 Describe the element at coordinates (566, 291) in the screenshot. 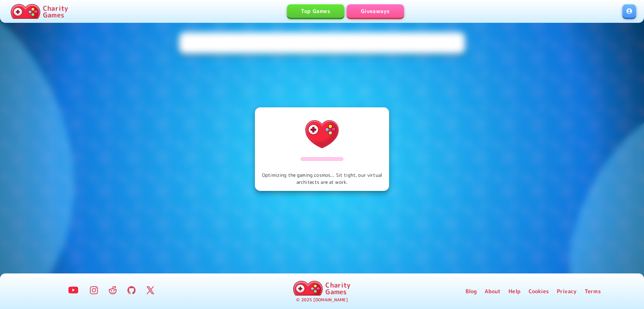

I see `a: Privacy` at that location.